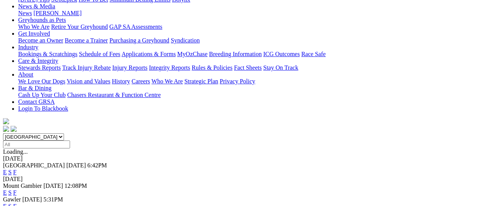 The width and height of the screenshot is (479, 206). I want to click on span: Mount Gambier, so click(22, 186).